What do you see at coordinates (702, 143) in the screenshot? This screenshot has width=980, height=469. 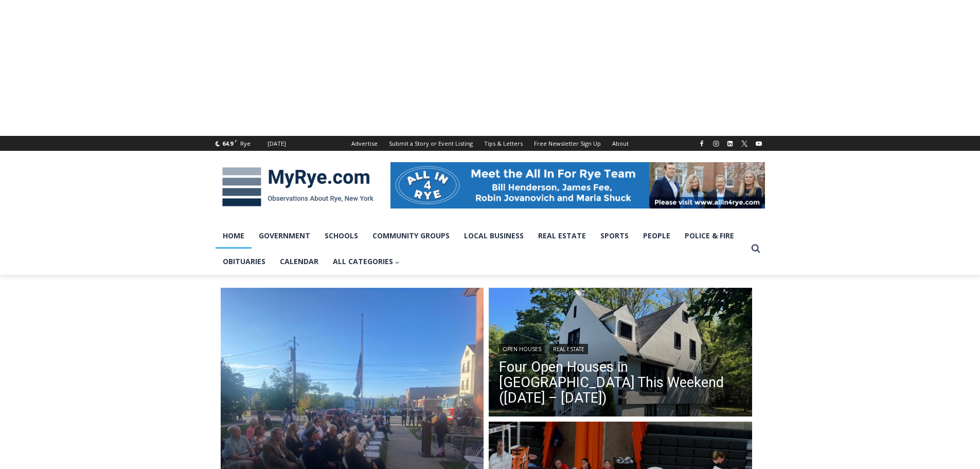 I see `a: Facebook` at bounding box center [702, 143].